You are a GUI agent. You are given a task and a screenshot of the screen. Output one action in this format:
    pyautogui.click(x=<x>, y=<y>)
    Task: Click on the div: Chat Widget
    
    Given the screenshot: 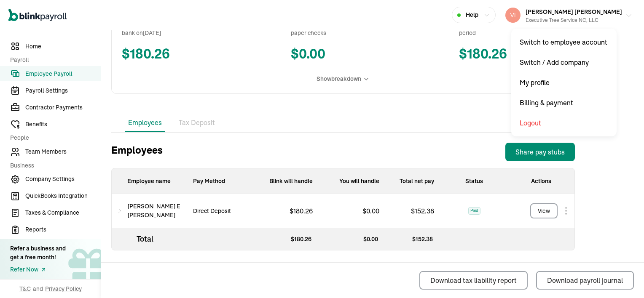 What is the action you would take?
    pyautogui.click(x=623, y=278)
    